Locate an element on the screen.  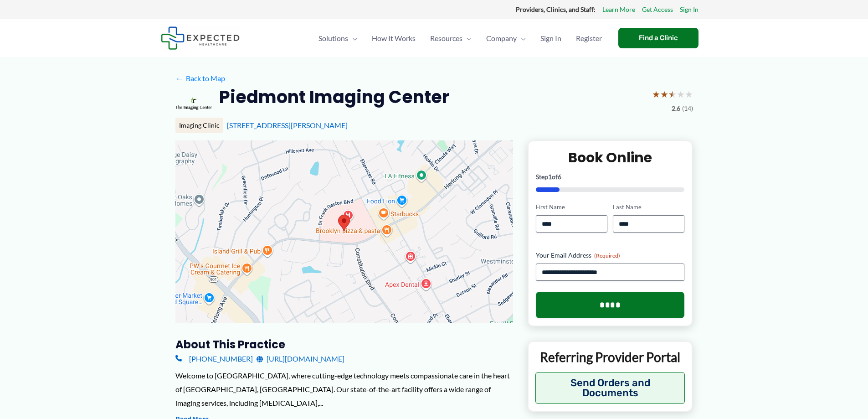
div: Find a Clinic is located at coordinates (658, 38).